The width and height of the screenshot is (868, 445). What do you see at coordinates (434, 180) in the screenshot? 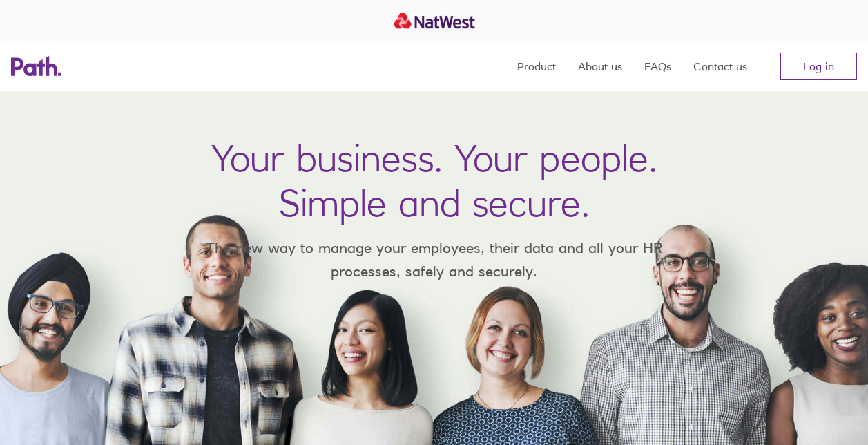
I see `h1: Your business. Your people. Simple and secure.` at bounding box center [434, 180].